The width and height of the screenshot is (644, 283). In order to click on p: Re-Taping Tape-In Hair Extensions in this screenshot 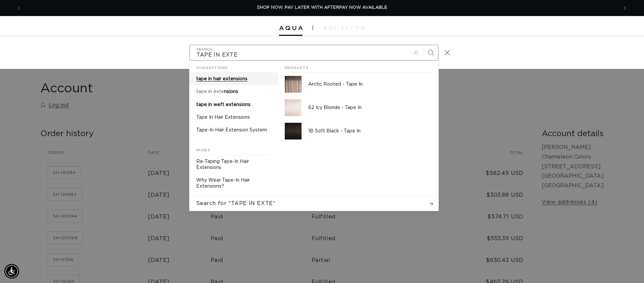, I will do `click(234, 165)`.